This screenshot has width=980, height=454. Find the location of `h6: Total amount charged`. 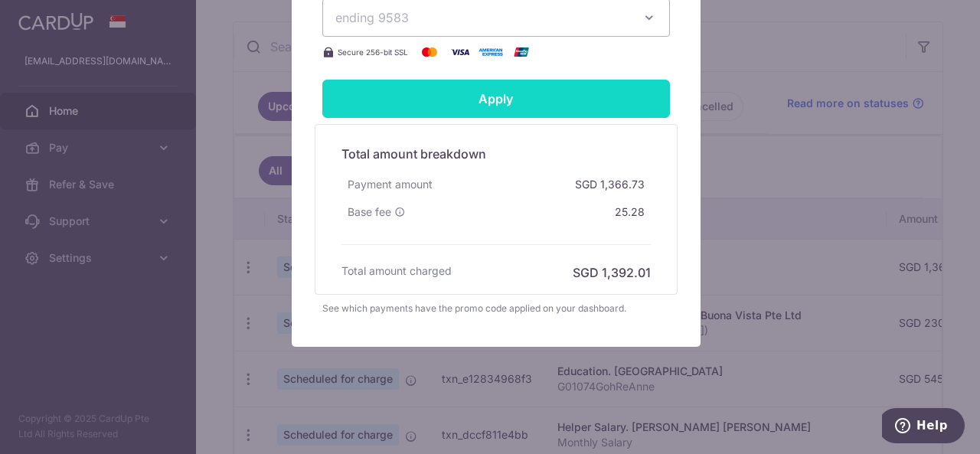

h6: Total amount charged is located at coordinates (397, 271).